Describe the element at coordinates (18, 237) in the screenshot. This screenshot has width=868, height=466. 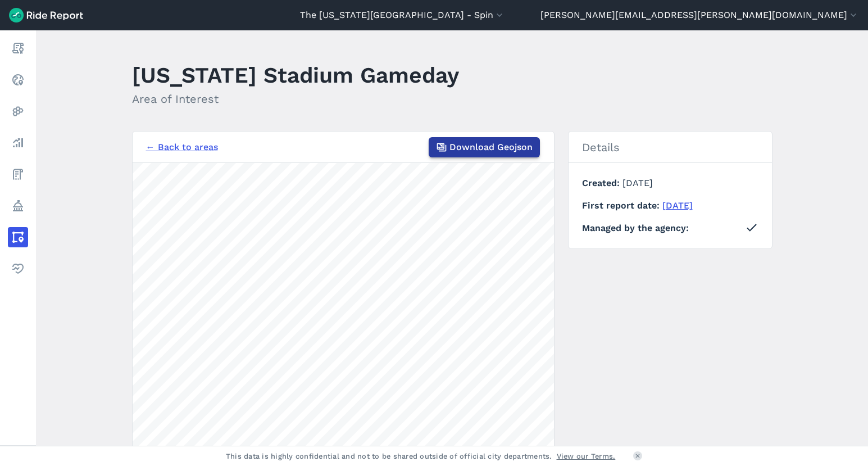
I see `a: Areas` at that location.